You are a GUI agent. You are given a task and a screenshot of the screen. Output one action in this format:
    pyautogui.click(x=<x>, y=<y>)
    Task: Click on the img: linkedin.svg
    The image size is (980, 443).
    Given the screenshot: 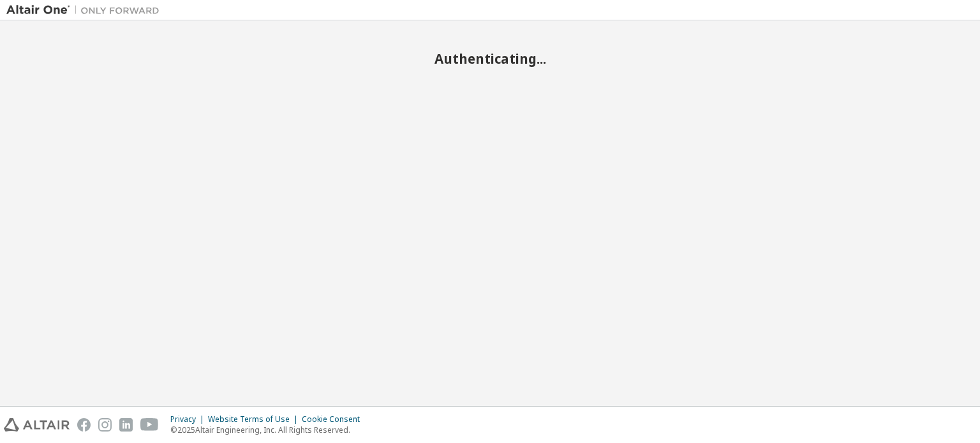 What is the action you would take?
    pyautogui.click(x=126, y=425)
    